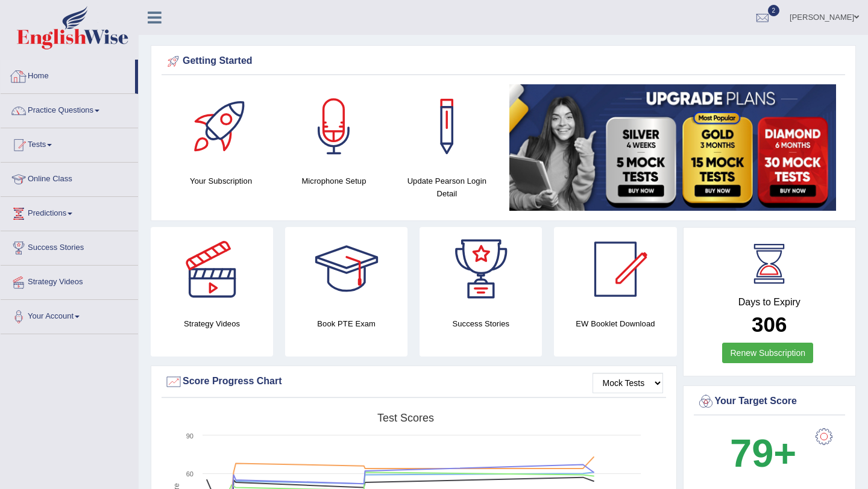 The height and width of the screenshot is (489, 868). Describe the element at coordinates (190, 474) in the screenshot. I see `text: 60` at that location.